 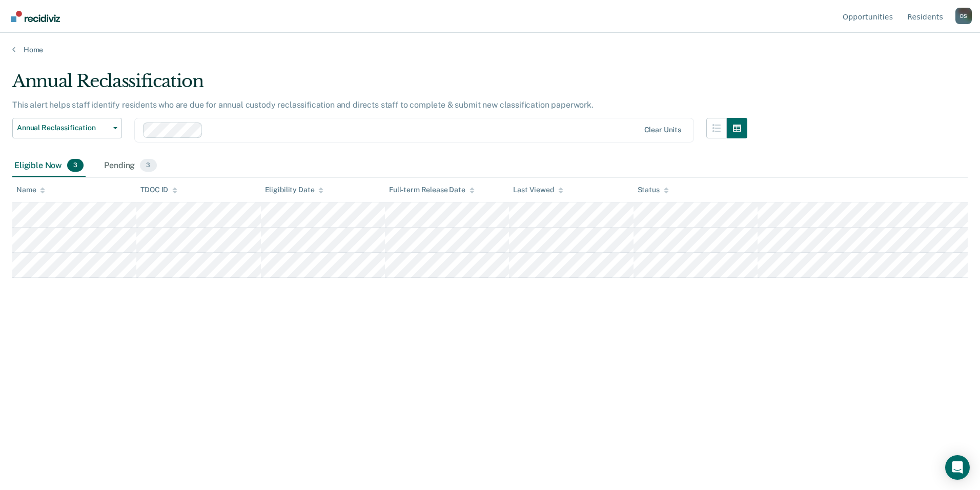 What do you see at coordinates (490, 49) in the screenshot?
I see `a: Home` at bounding box center [490, 49].